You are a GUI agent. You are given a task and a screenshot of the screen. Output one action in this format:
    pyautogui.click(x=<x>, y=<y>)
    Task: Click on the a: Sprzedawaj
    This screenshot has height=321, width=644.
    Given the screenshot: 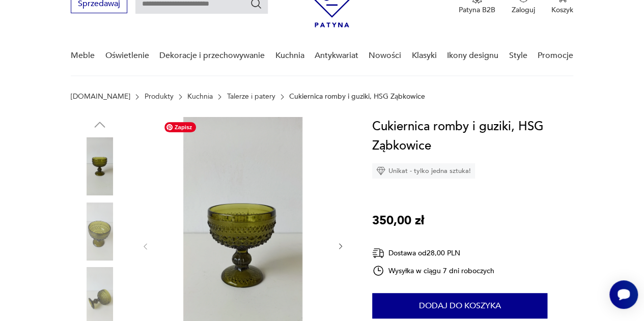 What is the action you would take?
    pyautogui.click(x=99, y=5)
    